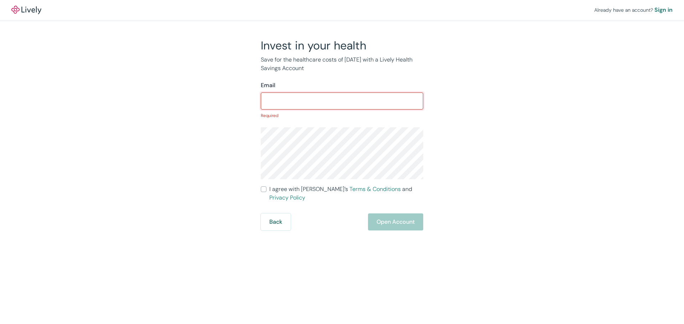 The image size is (684, 324). I want to click on a: Terms & Conditions, so click(375, 189).